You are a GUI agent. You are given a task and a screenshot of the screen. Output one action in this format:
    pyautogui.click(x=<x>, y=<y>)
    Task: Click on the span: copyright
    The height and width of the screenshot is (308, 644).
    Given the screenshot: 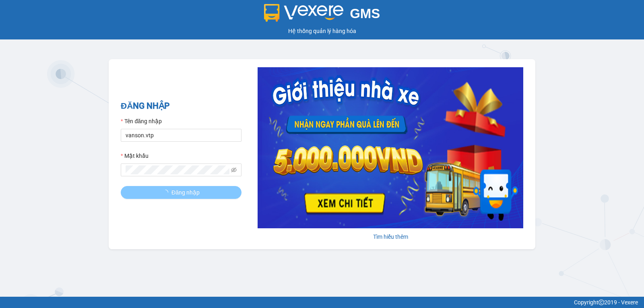 What is the action you would take?
    pyautogui.click(x=601, y=302)
    